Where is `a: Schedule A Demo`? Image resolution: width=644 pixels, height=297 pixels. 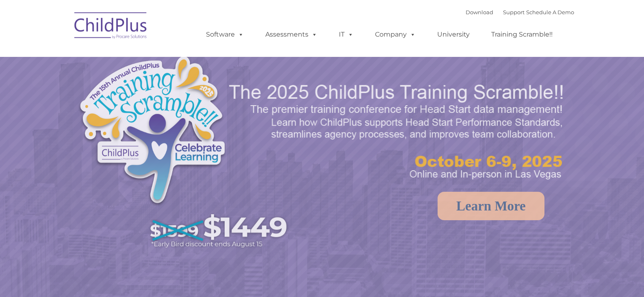 a: Schedule A Demo is located at coordinates (550, 12).